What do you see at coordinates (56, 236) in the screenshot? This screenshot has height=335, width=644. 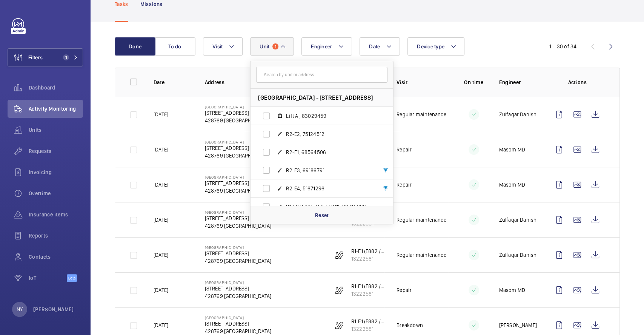 I see `span: Reports` at bounding box center [56, 236].